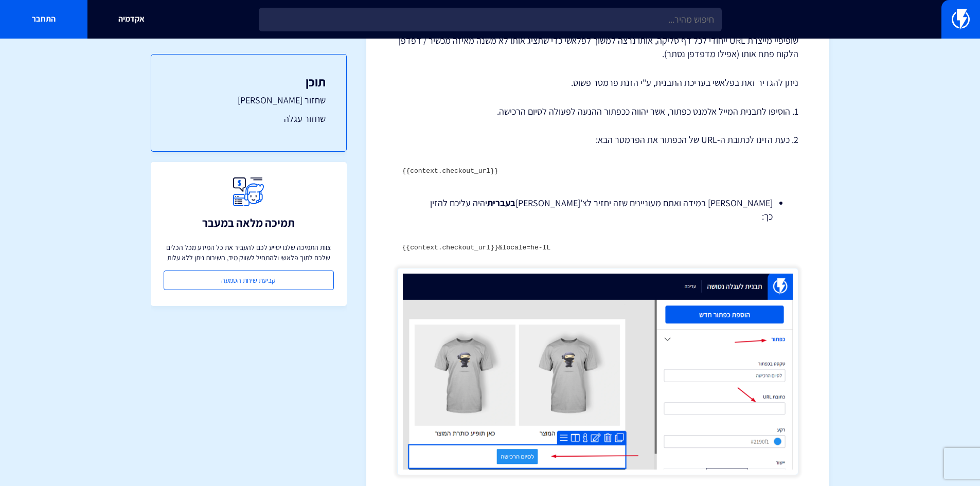  Describe the element at coordinates (248, 222) in the screenshot. I see `h3: תמיכה מלאה במעבר` at that location.